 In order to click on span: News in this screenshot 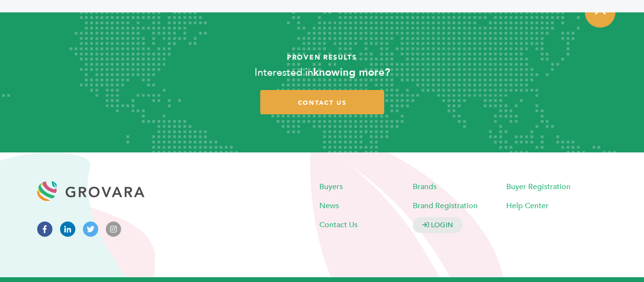, I will do `click(329, 206)`.